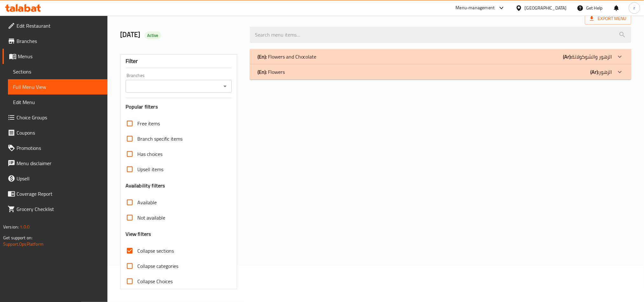  Describe the element at coordinates (225, 86) in the screenshot. I see `button: Open` at that location.